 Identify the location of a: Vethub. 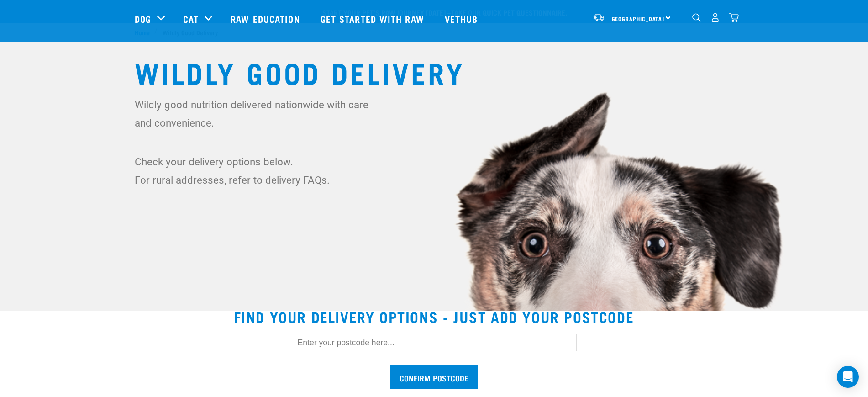
(462, 19).